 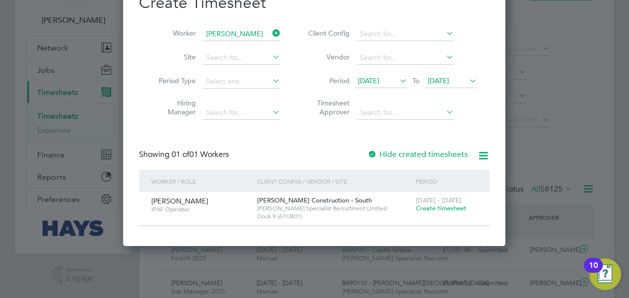 What do you see at coordinates (334, 216) in the screenshot?
I see `span: Dock 9 (67CB01)` at bounding box center [334, 216].